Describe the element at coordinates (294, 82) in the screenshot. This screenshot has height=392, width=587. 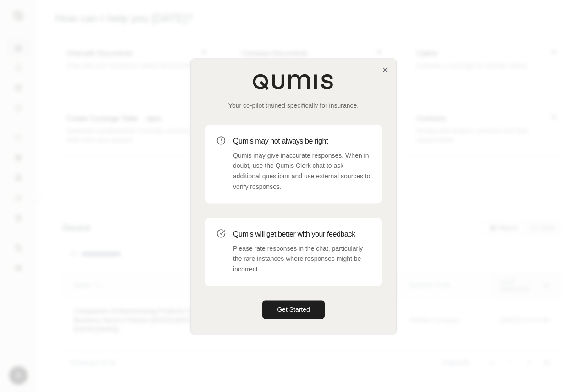
I see `img: Qumis Logo` at that location.